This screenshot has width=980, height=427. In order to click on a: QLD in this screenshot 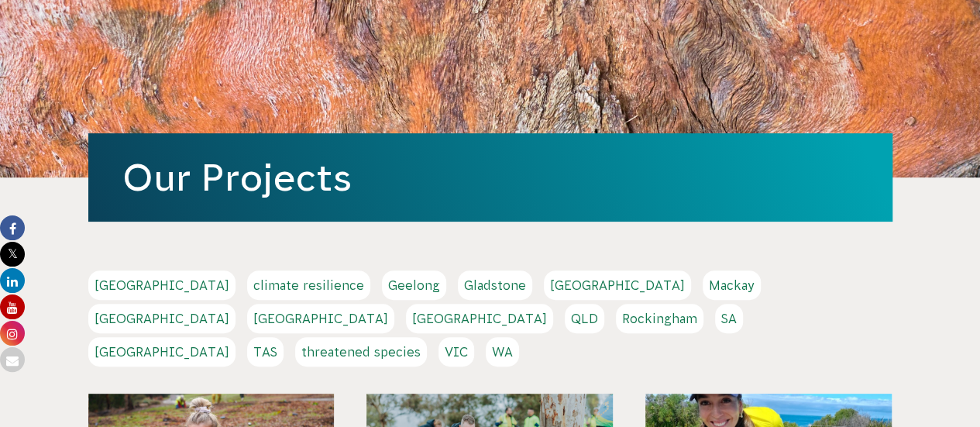, I will do `click(584, 319)`.